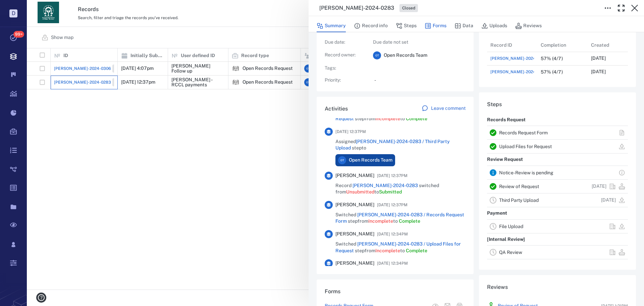 The height and width of the screenshot is (306, 644). What do you see at coordinates (506, 120) in the screenshot?
I see `p: Records Request` at bounding box center [506, 120].